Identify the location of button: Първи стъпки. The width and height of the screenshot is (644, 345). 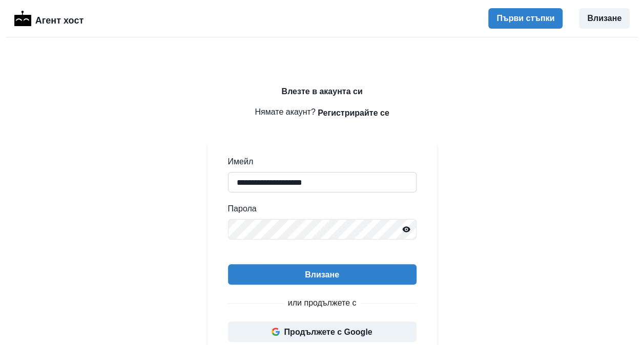
(525, 19).